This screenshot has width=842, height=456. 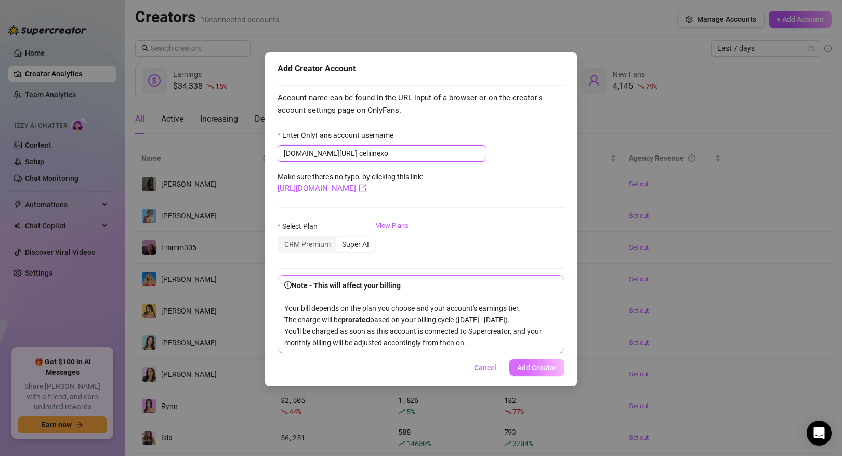 What do you see at coordinates (301, 226) in the screenshot?
I see `label: Select Plan` at bounding box center [301, 226].